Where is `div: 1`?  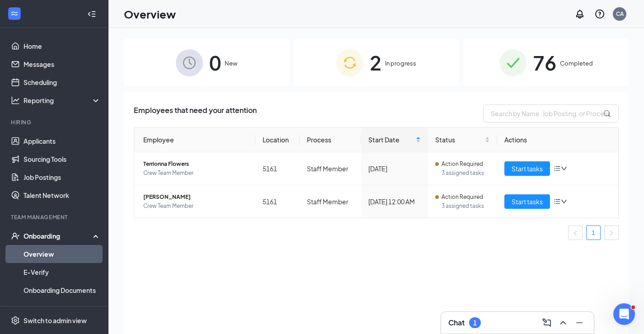 div: 1 is located at coordinates (475, 323).